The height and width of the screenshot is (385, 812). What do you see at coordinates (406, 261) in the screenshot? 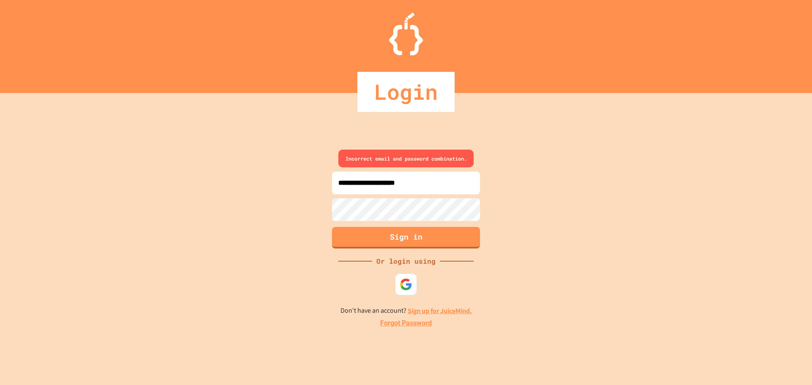
I see `div: Or login using` at bounding box center [406, 261].